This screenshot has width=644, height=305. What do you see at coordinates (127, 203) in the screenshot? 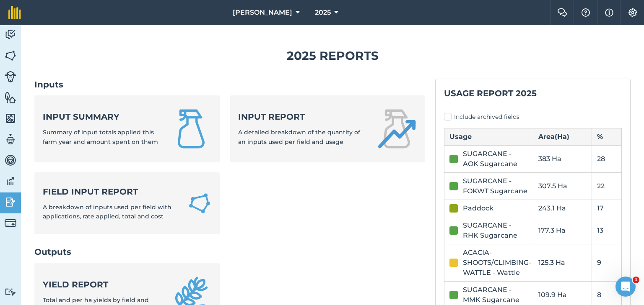
I see `a: Field Input ReportA breakdown of inputs used per field with applications, rate applied, total and...` at bounding box center [127, 203].